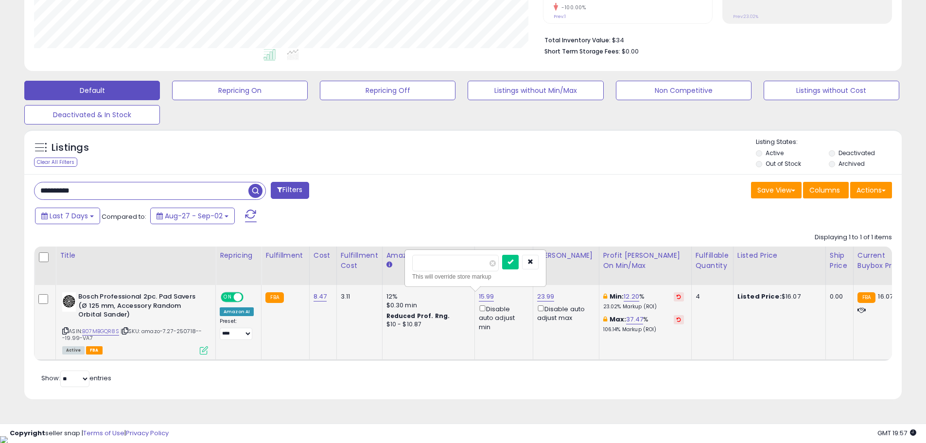 The height and width of the screenshot is (443, 926). What do you see at coordinates (779, 255) in the screenshot?
I see `div: Listed Price` at bounding box center [779, 255].